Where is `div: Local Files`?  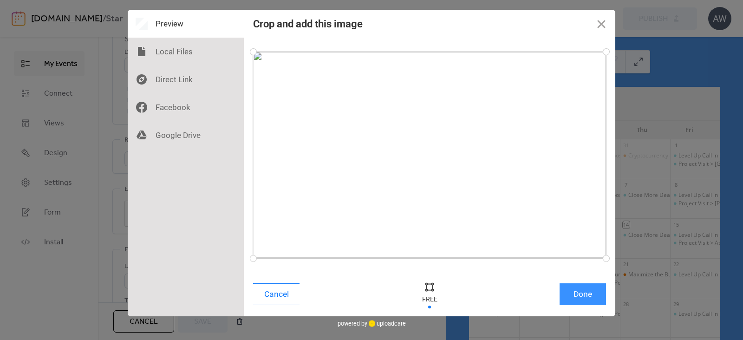 div: Local Files is located at coordinates (186, 52).